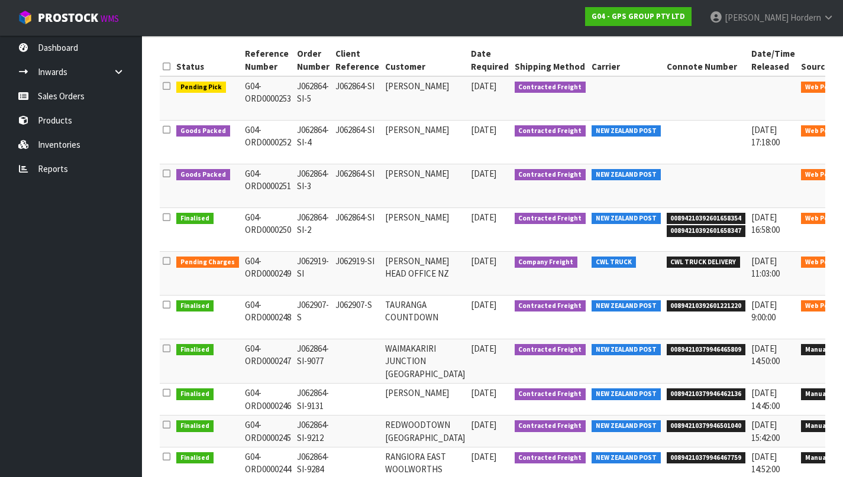 The image size is (843, 477). I want to click on th: Client Reference, so click(357, 60).